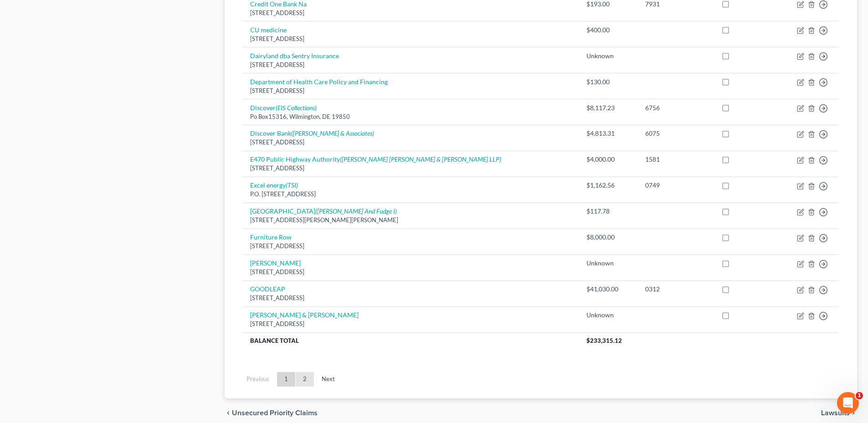 This screenshot has width=868, height=423. Describe the element at coordinates (676, 185) in the screenshot. I see `div: 0749` at that location.